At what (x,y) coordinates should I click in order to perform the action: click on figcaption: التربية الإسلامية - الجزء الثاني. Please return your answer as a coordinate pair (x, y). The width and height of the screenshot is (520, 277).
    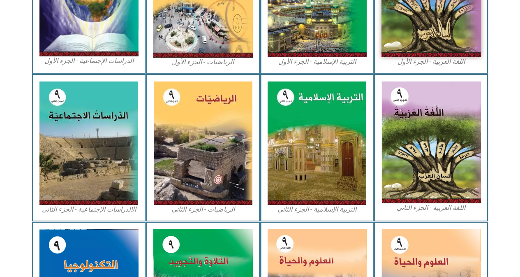
    Looking at the image, I should click on (317, 209).